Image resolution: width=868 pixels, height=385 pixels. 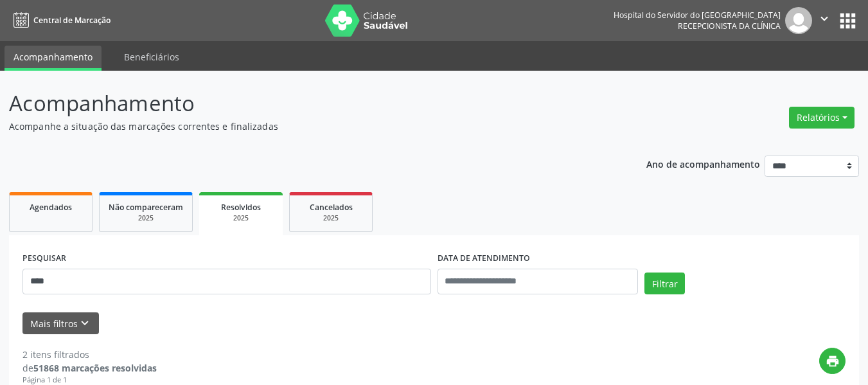 I want to click on div: 2 itens filtrados, so click(x=90, y=354).